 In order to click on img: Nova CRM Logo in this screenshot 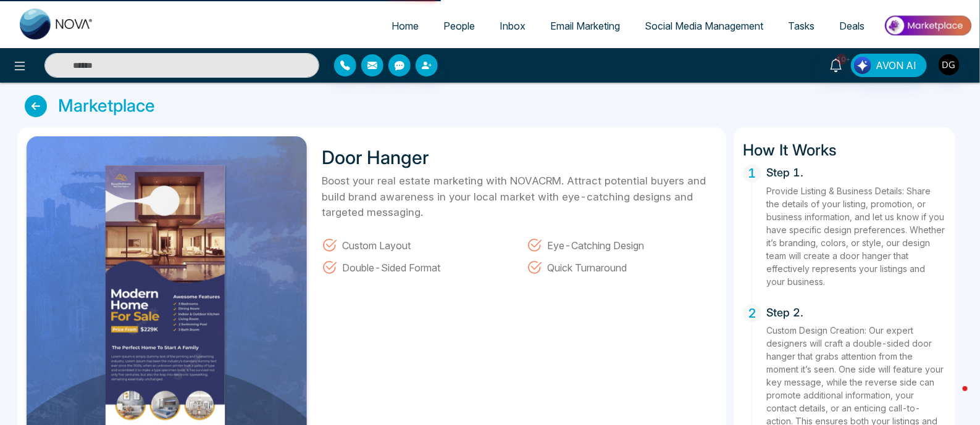, I will do `click(57, 24)`.